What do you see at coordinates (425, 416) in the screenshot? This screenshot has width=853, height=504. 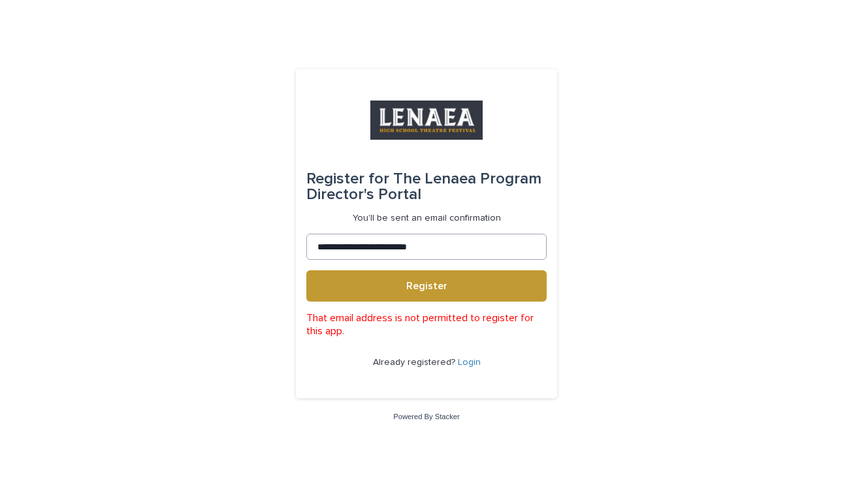 I see `a: Powered By Stacker` at bounding box center [425, 416].